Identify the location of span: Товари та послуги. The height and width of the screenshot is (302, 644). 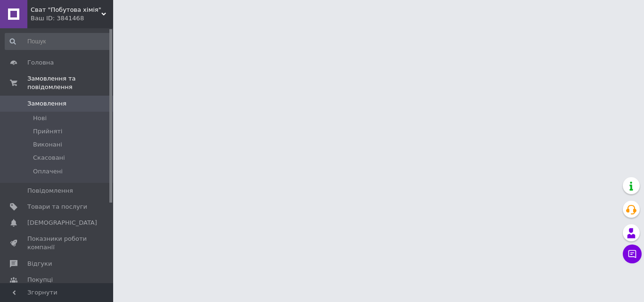
(57, 207).